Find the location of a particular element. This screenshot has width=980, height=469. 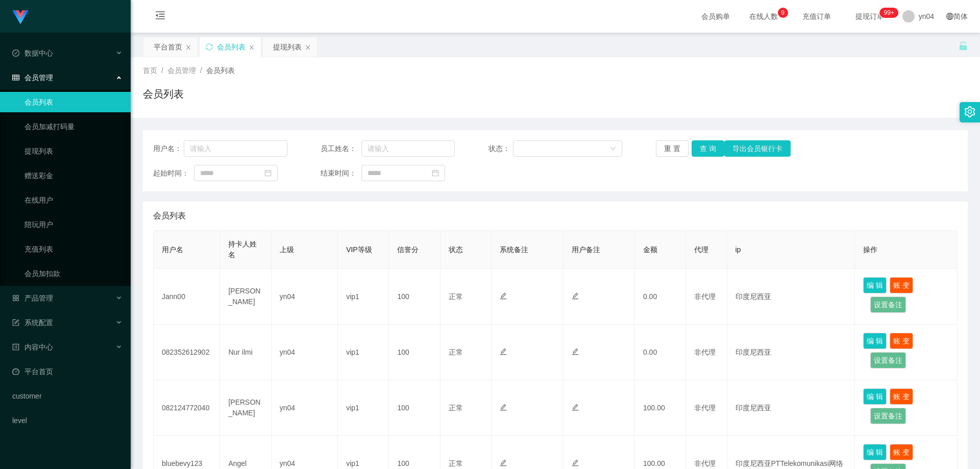

button: 重 置 is located at coordinates (672, 149).